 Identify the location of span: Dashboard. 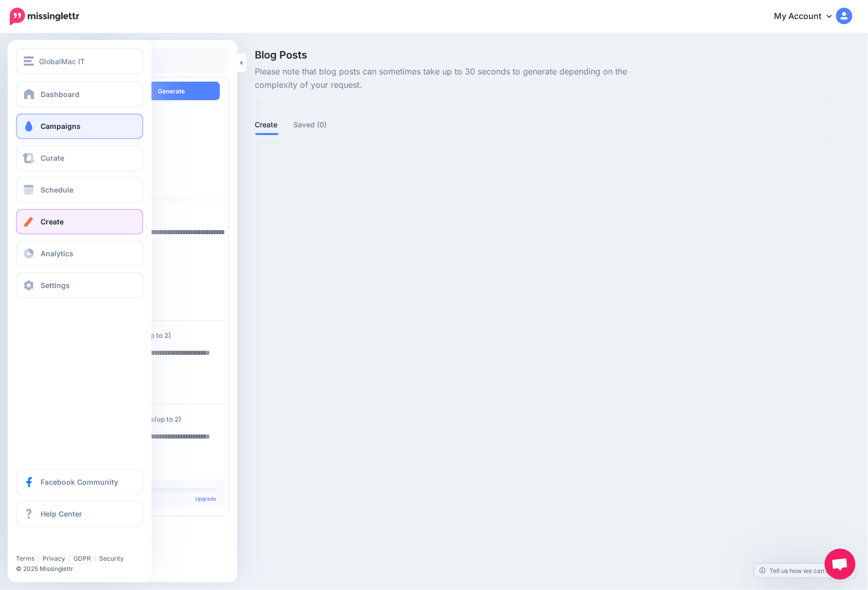
(60, 94).